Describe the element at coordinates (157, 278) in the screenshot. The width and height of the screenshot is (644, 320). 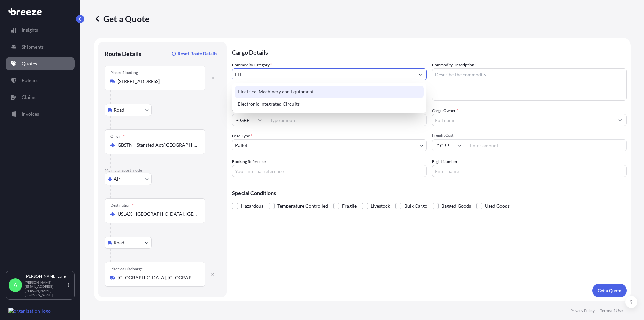
I see `input: Place of Discharge` at that location.